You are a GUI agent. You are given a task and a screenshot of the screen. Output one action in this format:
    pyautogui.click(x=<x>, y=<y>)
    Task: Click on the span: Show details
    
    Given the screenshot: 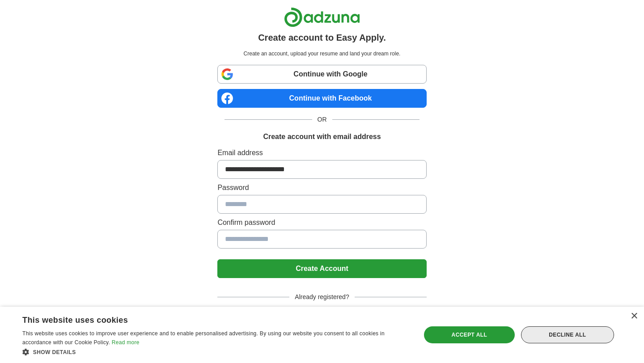 What is the action you would take?
    pyautogui.click(x=55, y=352)
    